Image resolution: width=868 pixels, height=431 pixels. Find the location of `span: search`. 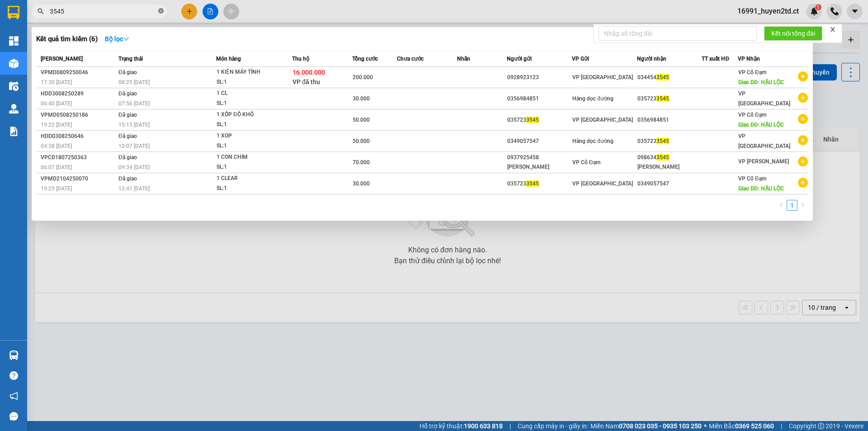

span: search is located at coordinates (41, 11).